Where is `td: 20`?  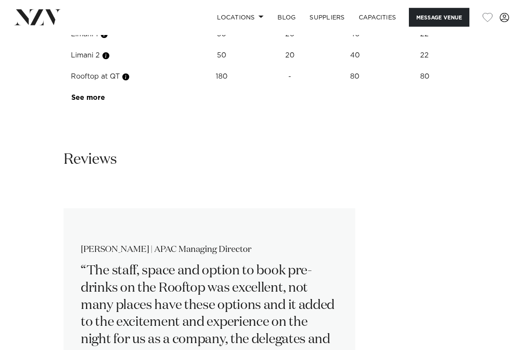 td: 20 is located at coordinates (290, 56).